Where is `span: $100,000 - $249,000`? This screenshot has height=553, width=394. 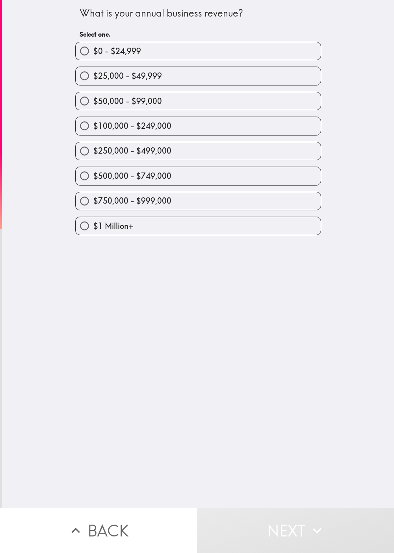 span: $100,000 - $249,000 is located at coordinates (132, 126).